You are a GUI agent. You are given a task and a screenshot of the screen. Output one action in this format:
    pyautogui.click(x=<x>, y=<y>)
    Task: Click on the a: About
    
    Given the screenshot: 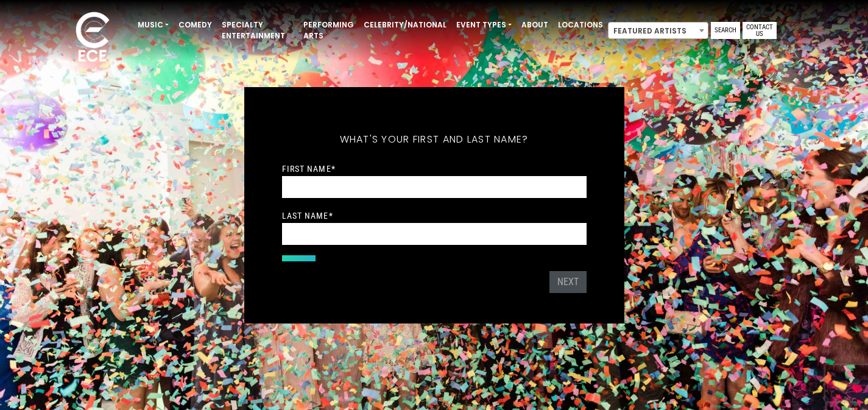 What is the action you would take?
    pyautogui.click(x=535, y=25)
    